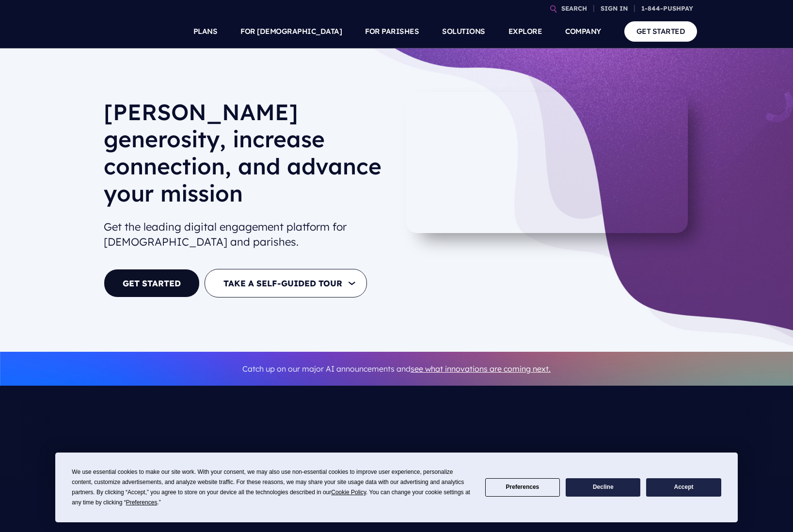 The width and height of the screenshot is (793, 532). Describe the element at coordinates (141, 503) in the screenshot. I see `span: Preferences` at that location.